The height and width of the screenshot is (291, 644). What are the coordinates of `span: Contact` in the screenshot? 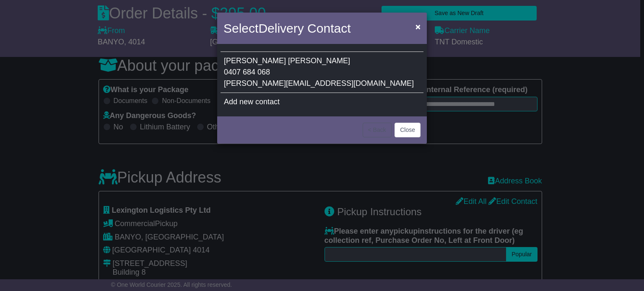 It's located at (329, 28).